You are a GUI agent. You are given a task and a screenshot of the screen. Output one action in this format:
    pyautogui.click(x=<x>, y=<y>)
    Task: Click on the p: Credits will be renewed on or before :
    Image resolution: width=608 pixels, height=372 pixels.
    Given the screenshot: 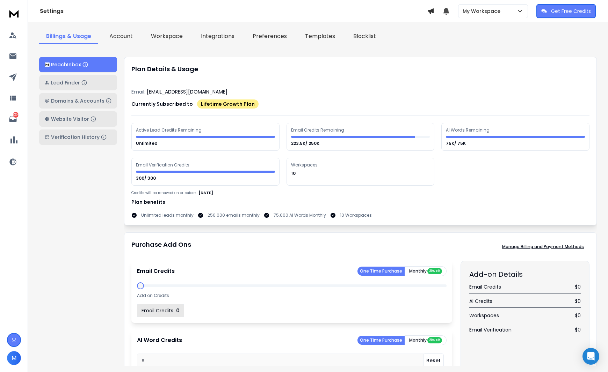 What is the action you would take?
    pyautogui.click(x=164, y=193)
    